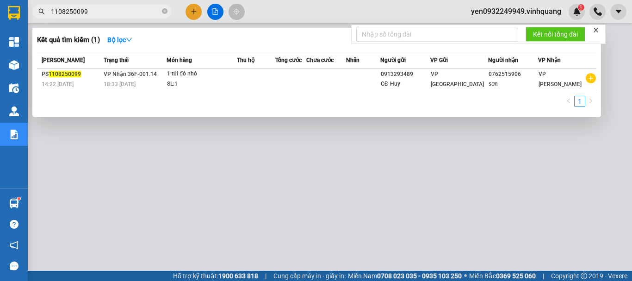 This screenshot has width=632, height=281. What do you see at coordinates (439, 60) in the screenshot?
I see `span: VP Gửi` at bounding box center [439, 60].